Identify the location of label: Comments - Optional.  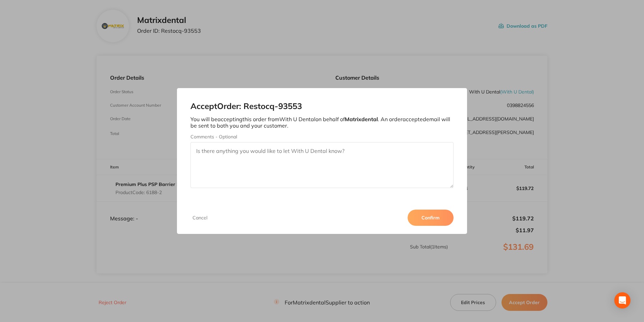
(322, 137).